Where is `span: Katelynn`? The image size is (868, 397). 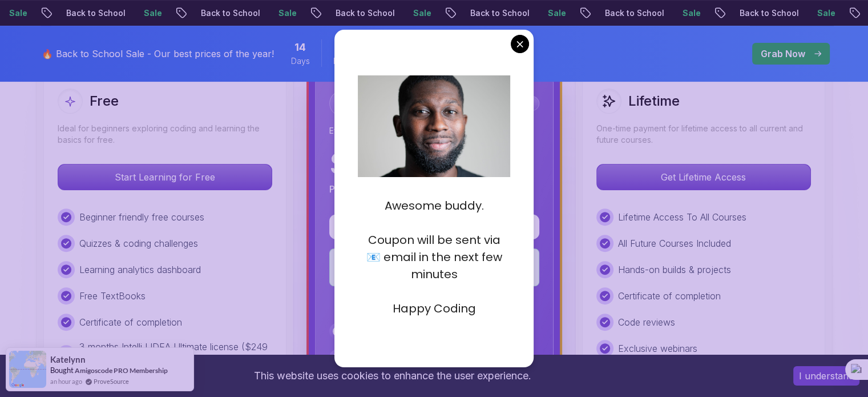
span: Katelynn is located at coordinates (68, 359).